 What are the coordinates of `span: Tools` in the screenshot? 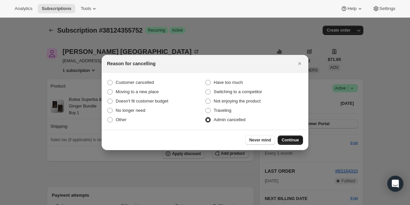 It's located at (86, 9).